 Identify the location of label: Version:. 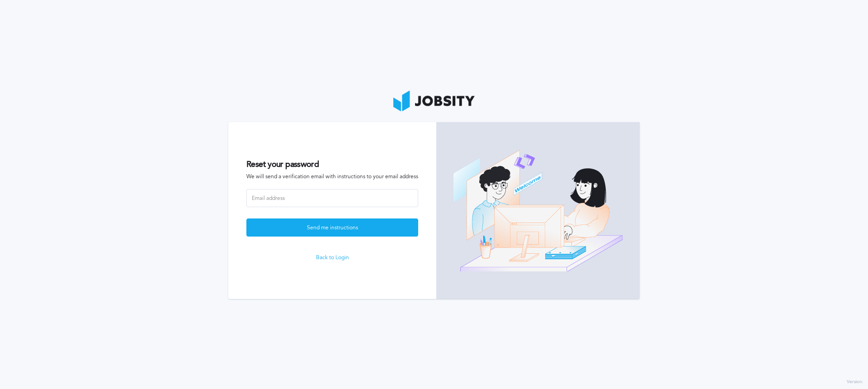
(855, 382).